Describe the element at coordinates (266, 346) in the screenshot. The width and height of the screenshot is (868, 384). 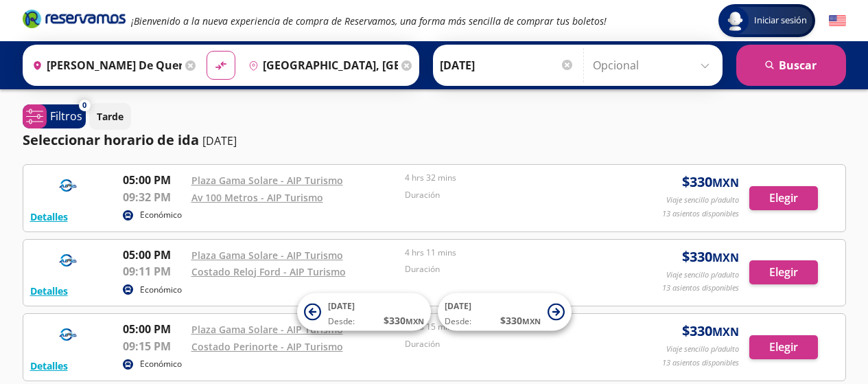
I see `a: Costado Perinorte - AIP Turismo` at that location.